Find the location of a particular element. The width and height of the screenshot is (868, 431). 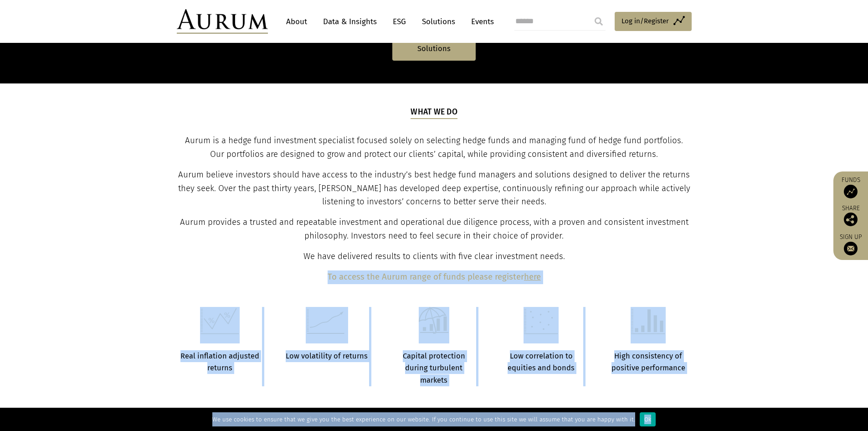

div: Ok is located at coordinates (647, 419).